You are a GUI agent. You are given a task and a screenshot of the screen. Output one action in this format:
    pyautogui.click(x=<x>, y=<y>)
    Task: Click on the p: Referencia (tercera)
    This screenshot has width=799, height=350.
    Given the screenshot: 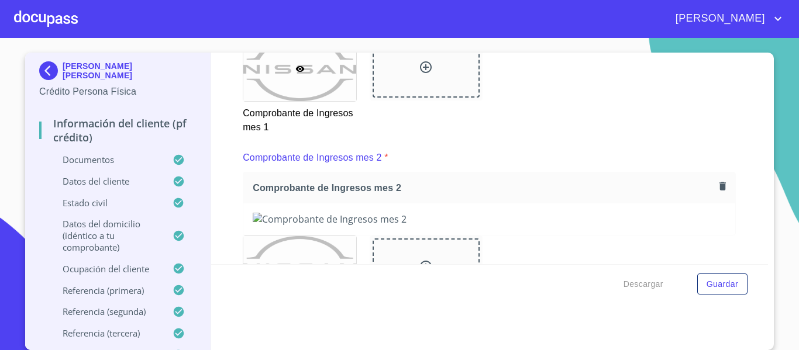 What is the action you would take?
    pyautogui.click(x=106, y=333)
    